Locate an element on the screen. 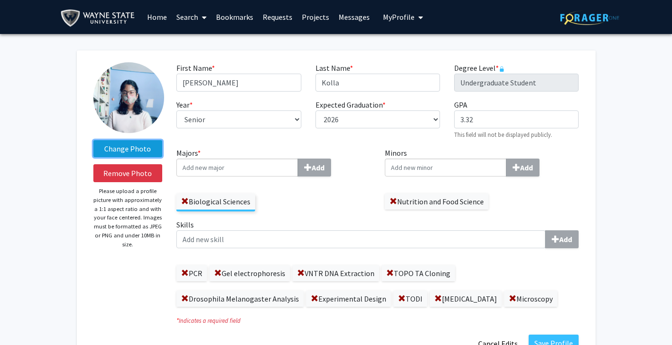  label: Last Name is located at coordinates (334, 68).